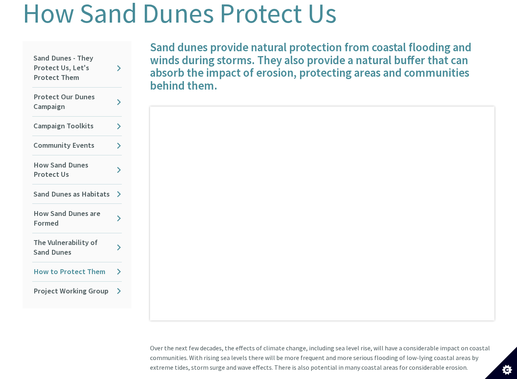  What do you see at coordinates (77, 169) in the screenshot?
I see `a: How Sand Dunes Protect Us` at bounding box center [77, 169].